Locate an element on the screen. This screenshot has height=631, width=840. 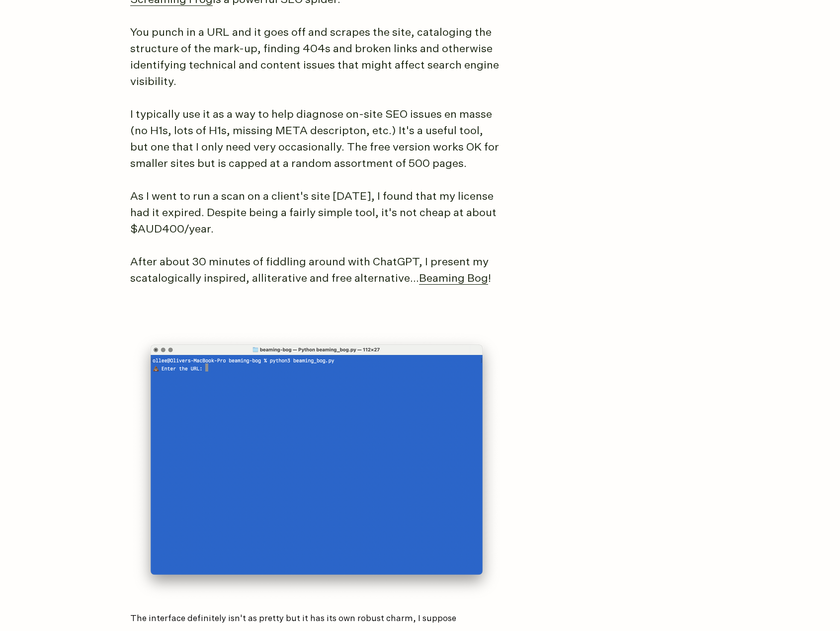
p: You punch in a URL and it goes off and scrapes the site, cataloging the structure of the mark-up,... is located at coordinates (317, 58).